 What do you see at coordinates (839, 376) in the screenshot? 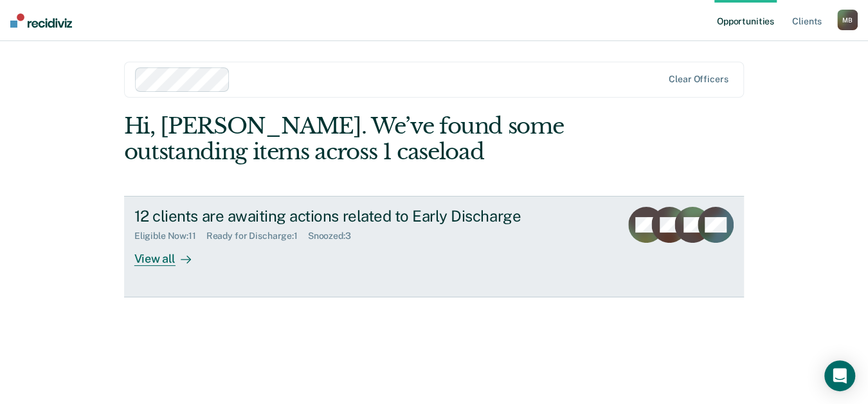
I see `div: Open Intercom Messenger` at bounding box center [839, 376].